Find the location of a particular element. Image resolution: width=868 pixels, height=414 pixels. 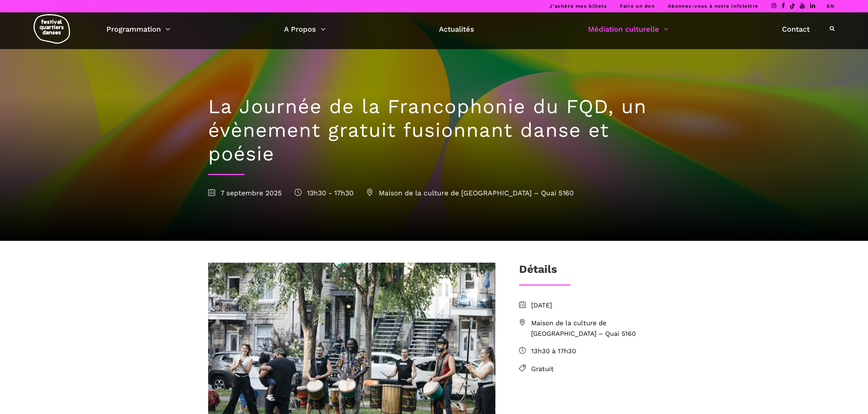

h1: La Journée de la Francophonie du FQD, un évènement gratuit fusionnant danse et poésie is located at coordinates (434, 130).